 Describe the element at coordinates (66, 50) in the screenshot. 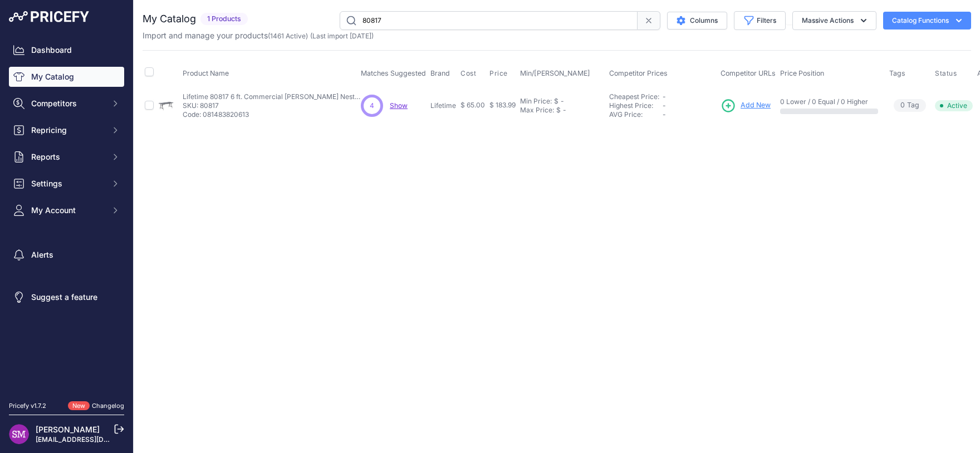

I see `a: Dashboard` at that location.